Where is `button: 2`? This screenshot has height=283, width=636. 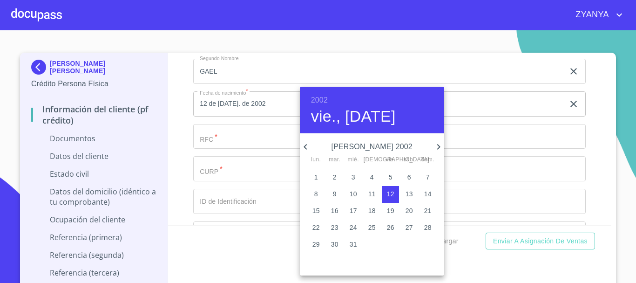 button: 2 is located at coordinates (335, 177).